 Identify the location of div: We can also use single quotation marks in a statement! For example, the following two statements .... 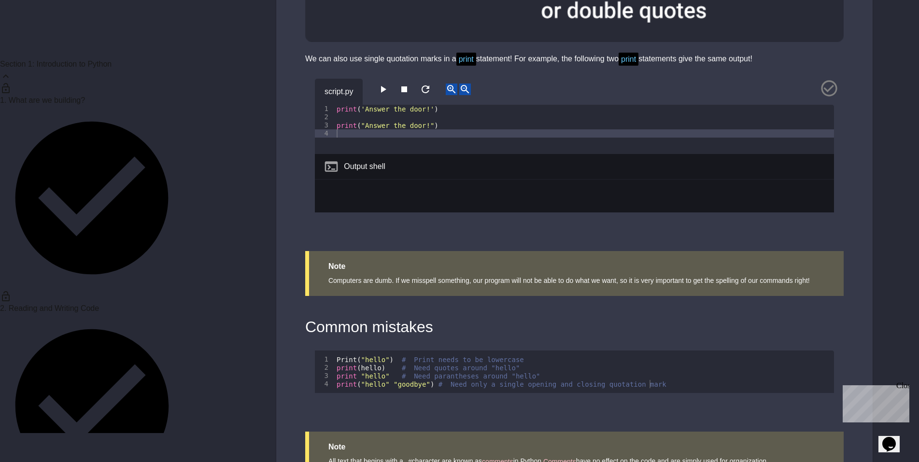
(574, 59).